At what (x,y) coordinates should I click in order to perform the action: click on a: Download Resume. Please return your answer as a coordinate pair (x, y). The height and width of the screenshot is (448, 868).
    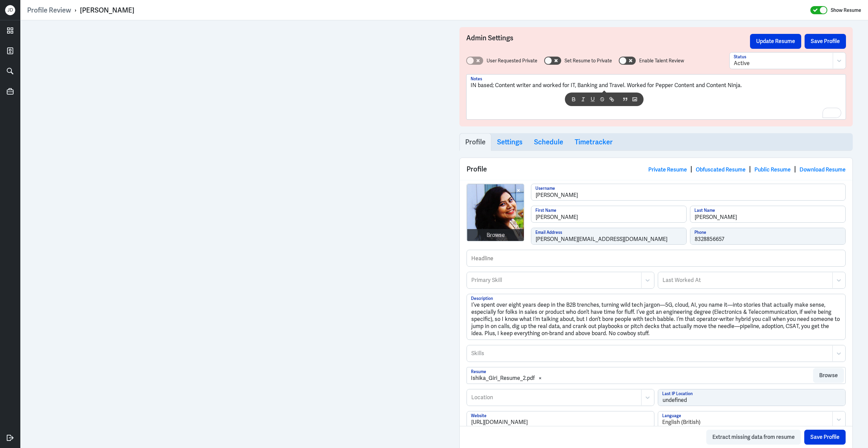
    Looking at the image, I should click on (822, 169).